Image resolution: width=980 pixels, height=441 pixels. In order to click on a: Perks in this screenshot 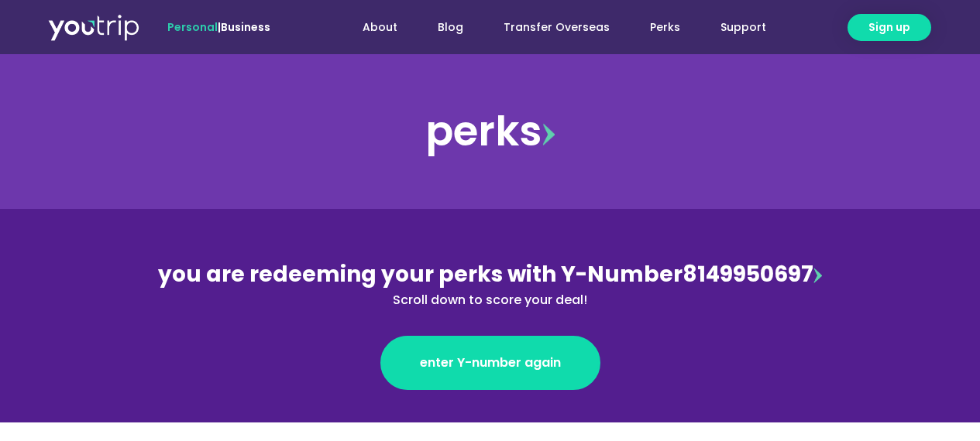, I will do `click(665, 27)`.